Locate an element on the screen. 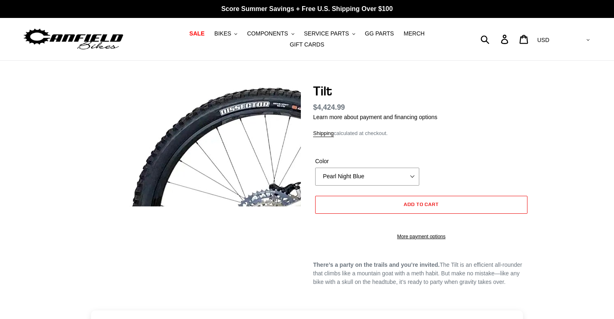  button: SERVICE PARTS is located at coordinates (329, 33).